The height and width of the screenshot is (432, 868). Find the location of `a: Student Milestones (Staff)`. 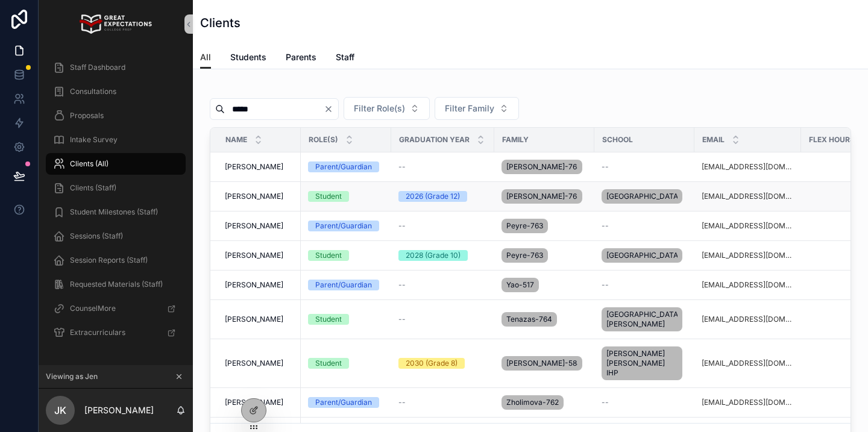

a: Student Milestones (Staff) is located at coordinates (115, 212).